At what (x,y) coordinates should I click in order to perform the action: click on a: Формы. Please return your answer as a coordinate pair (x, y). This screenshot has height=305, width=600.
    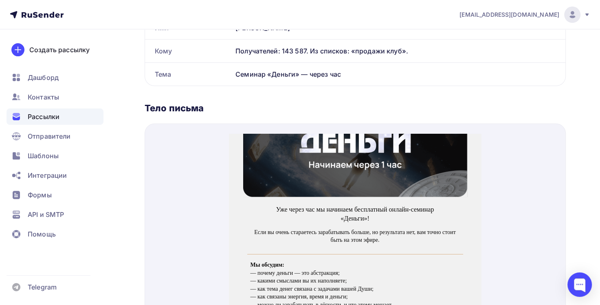
    Looking at the image, I should click on (55, 195).